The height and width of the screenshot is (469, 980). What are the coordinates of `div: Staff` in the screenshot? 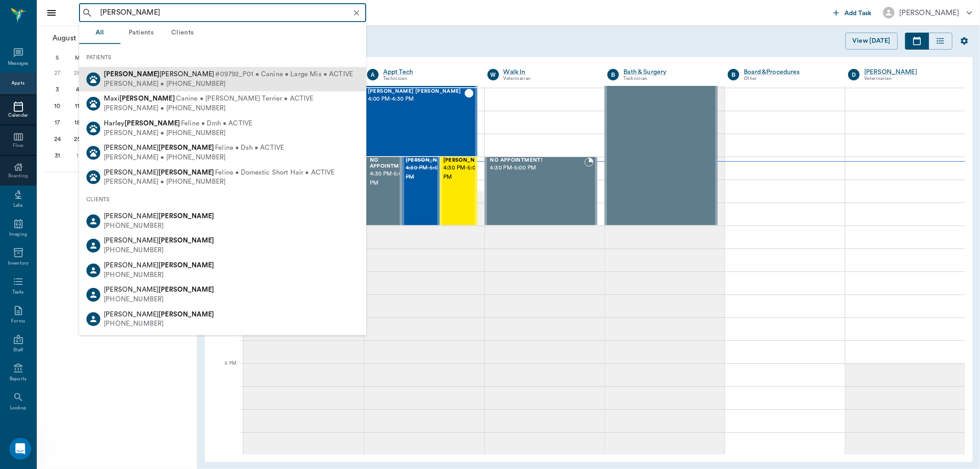 It's located at (18, 350).